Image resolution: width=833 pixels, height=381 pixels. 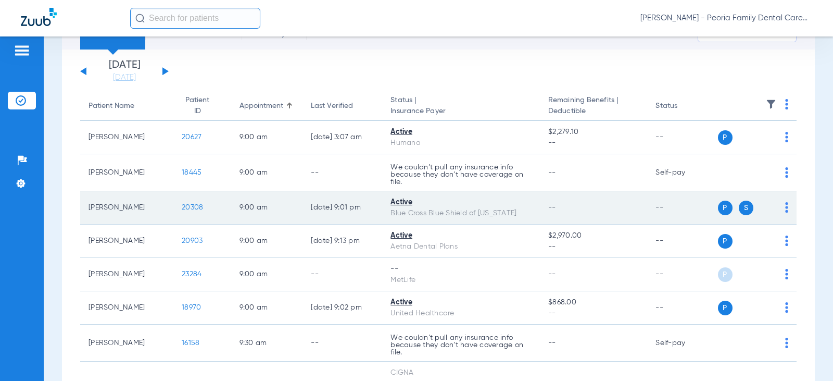 What do you see at coordinates (39, 17) in the screenshot?
I see `img: Zuub Logo` at bounding box center [39, 17].